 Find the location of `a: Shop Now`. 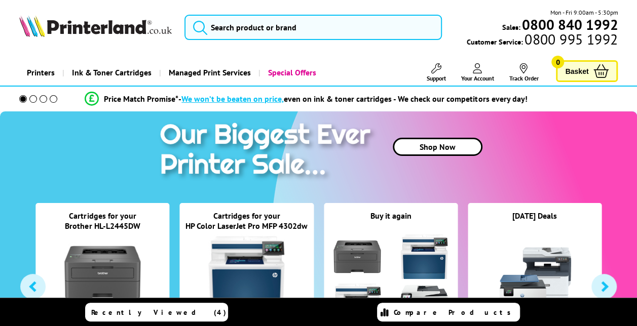

a: Shop Now is located at coordinates (437, 147).